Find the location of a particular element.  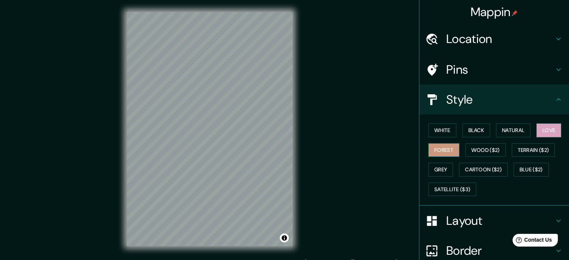

span: Contact Us is located at coordinates (36, 9).